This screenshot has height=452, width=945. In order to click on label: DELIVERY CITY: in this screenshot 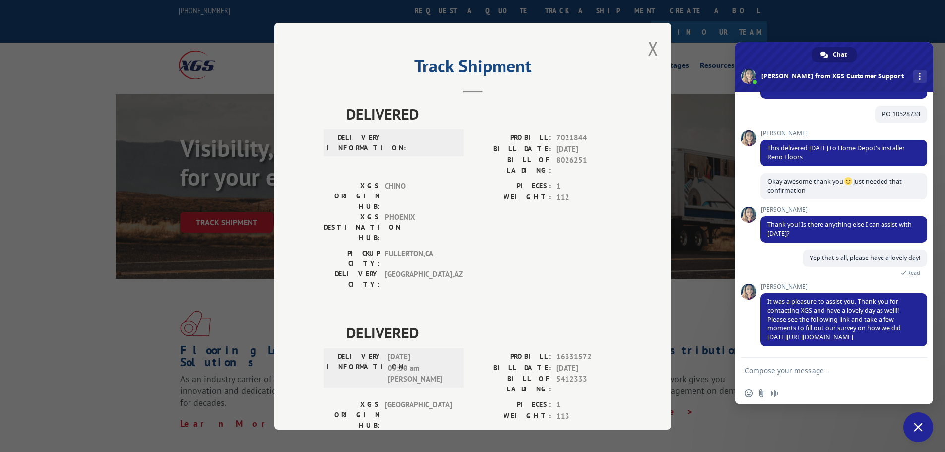, I will do `click(352, 279)`.